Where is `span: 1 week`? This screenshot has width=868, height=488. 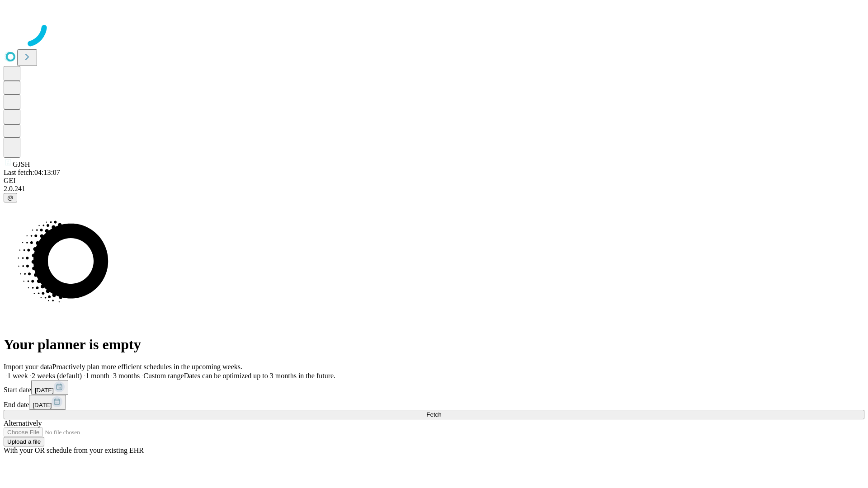
span: 1 week is located at coordinates (18, 375).